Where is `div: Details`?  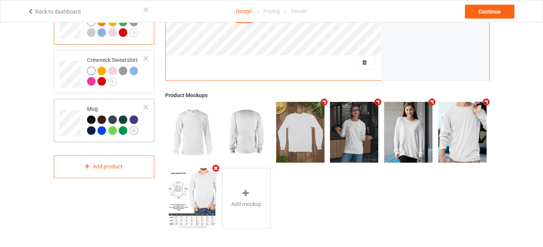
div: Details is located at coordinates (299, 11).